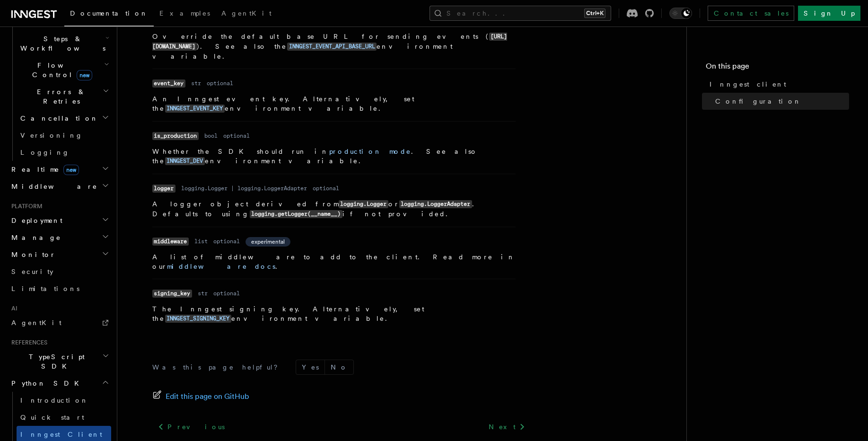 This screenshot has height=441, width=868. What do you see at coordinates (55, 361) in the screenshot?
I see `span: TypeScript SDK` at bounding box center [55, 361].